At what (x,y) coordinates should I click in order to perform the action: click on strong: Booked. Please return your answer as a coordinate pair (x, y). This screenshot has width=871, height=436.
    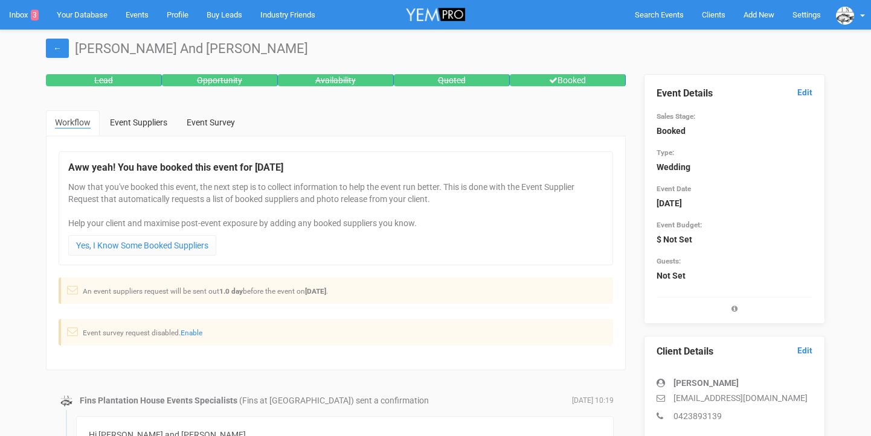
    Looking at the image, I should click on (671, 131).